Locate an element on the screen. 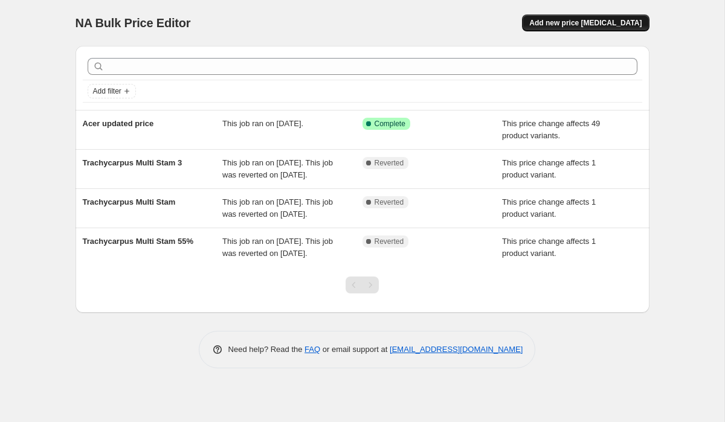  span: or email support at is located at coordinates (355, 349).